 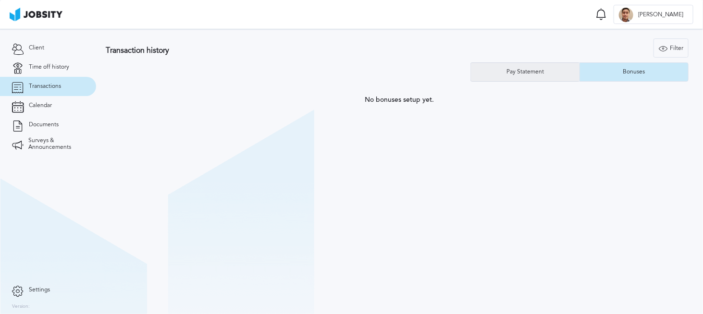 I want to click on label: Version:, so click(x=21, y=307).